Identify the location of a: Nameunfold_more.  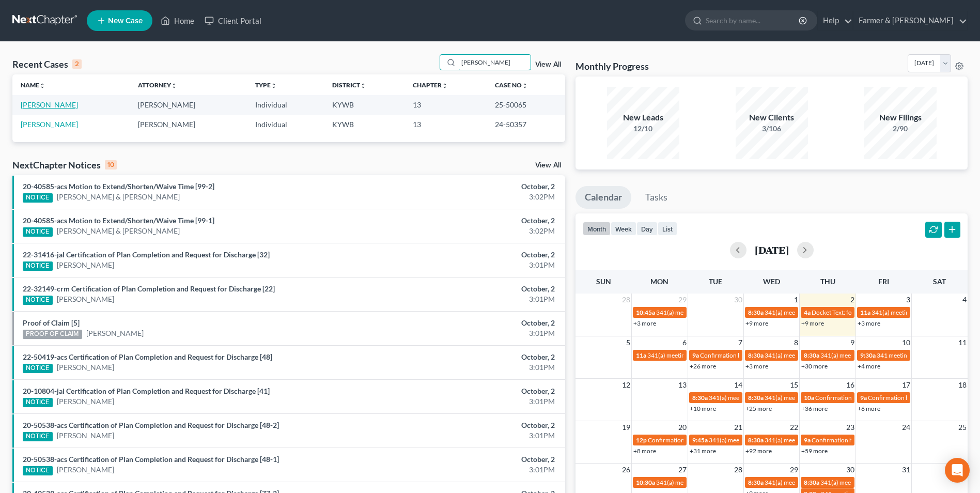
(33, 84).